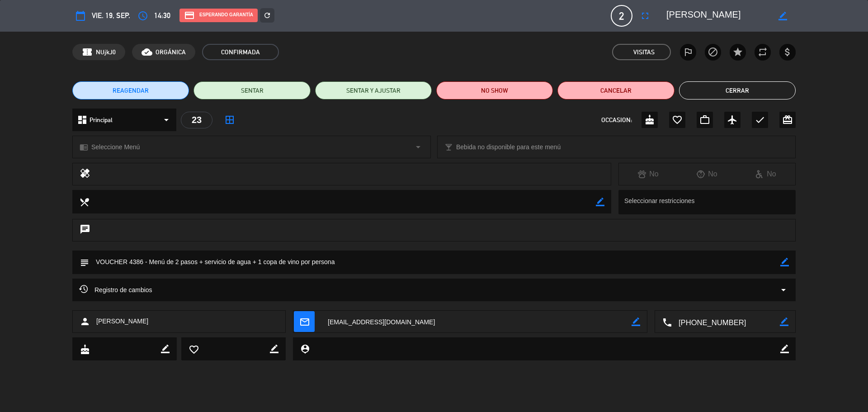 The width and height of the screenshot is (868, 412). I want to click on i: check, so click(760, 119).